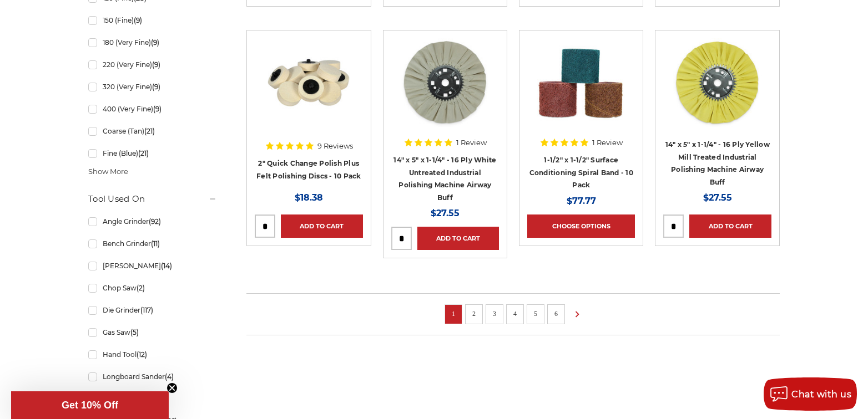  Describe the element at coordinates (810, 394) in the screenshot. I see `button: Chat with us` at that location.